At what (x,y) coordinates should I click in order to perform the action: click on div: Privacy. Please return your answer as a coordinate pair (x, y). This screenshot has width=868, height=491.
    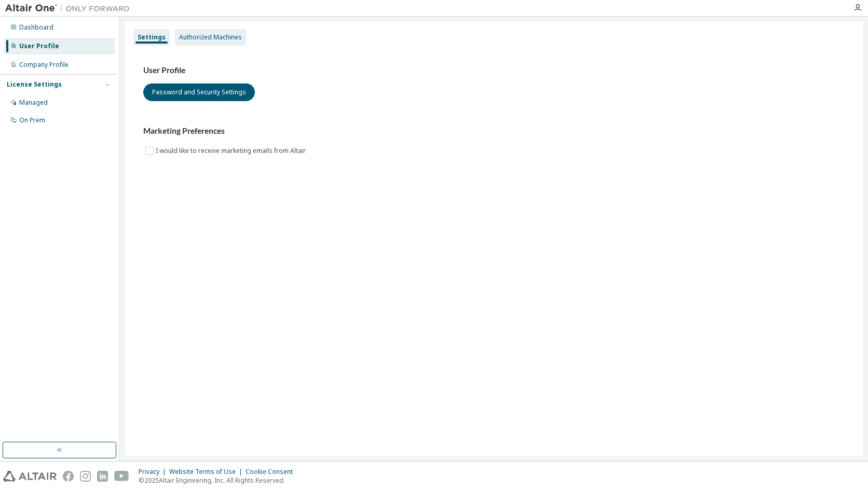
    Looking at the image, I should click on (153, 472).